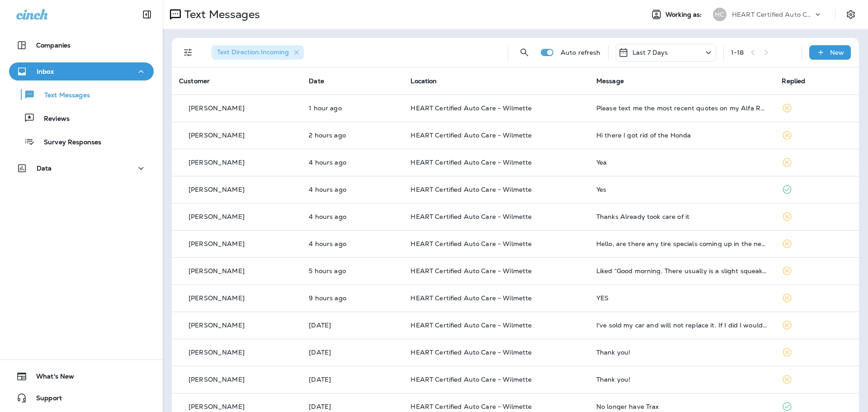  I want to click on p: Oct 9, 2025 04:57 PM, so click(352, 352).